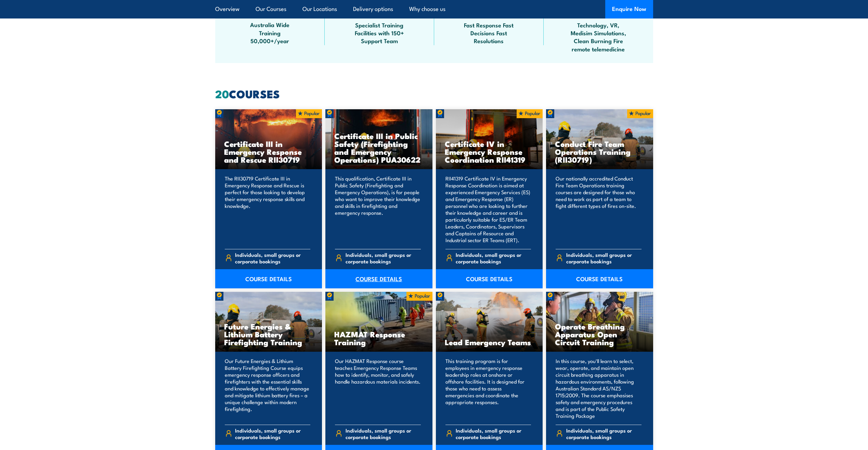 Image resolution: width=868 pixels, height=450 pixels. I want to click on span: Fast Response Fast Decisions Fast Resolutions, so click(489, 33).